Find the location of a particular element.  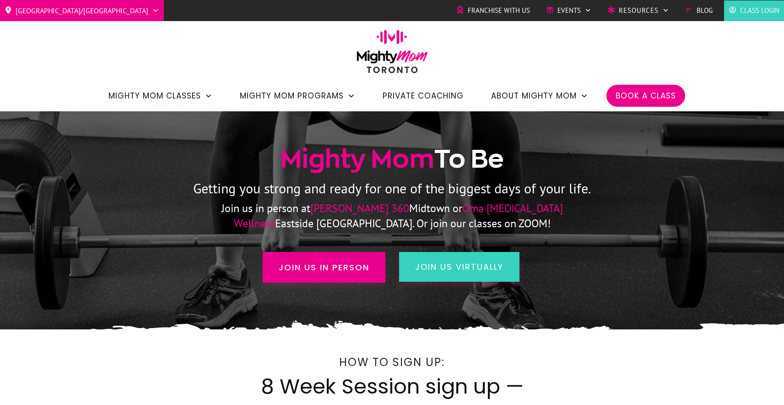

span: Private Coaching is located at coordinates (423, 96).